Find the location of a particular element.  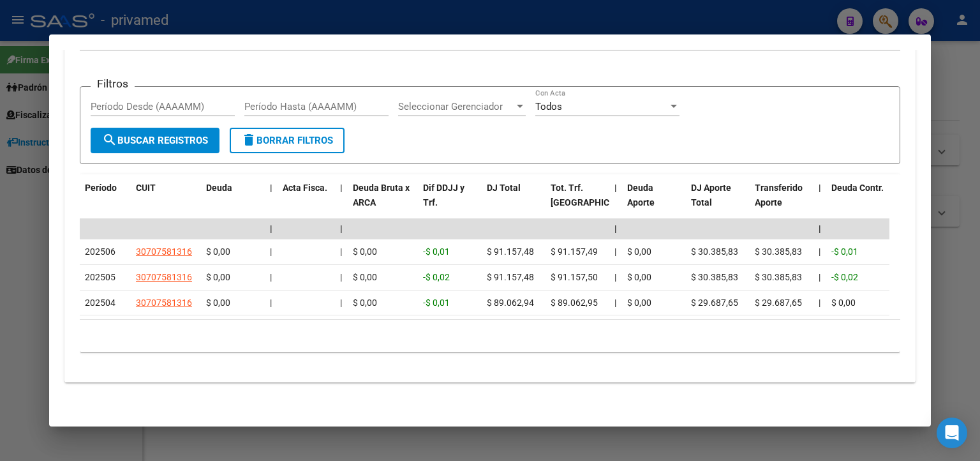

button: Buscar Registros is located at coordinates (155, 141).